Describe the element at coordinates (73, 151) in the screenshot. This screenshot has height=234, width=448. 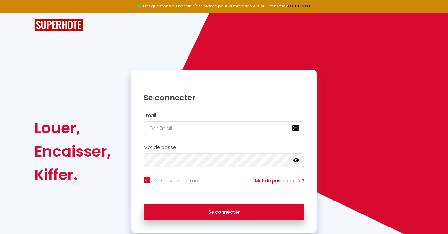
I see `div: Encaisser,` at that location.